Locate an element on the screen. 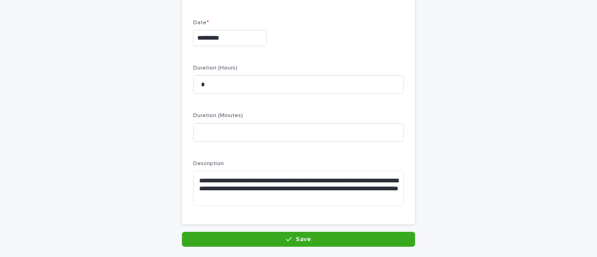 The image size is (597, 257). span: Save is located at coordinates (303, 239).